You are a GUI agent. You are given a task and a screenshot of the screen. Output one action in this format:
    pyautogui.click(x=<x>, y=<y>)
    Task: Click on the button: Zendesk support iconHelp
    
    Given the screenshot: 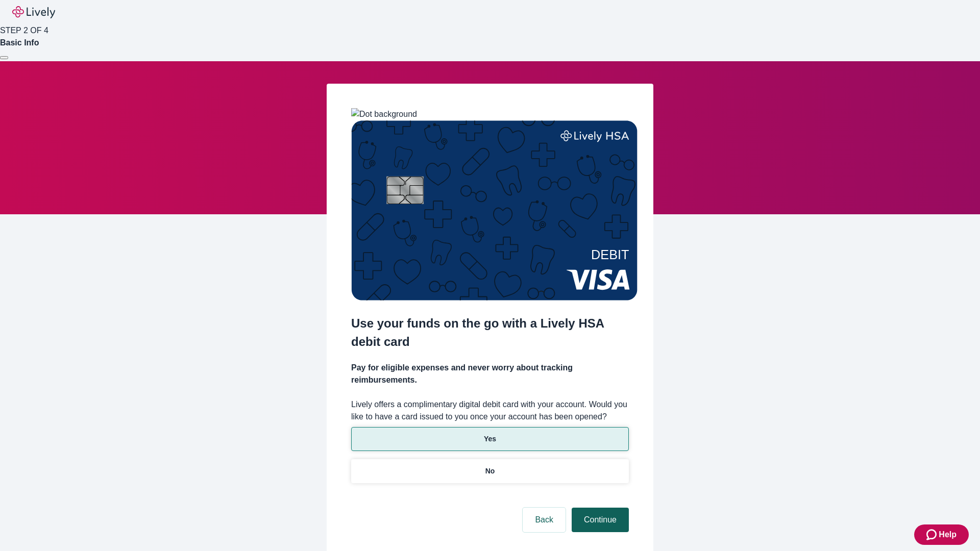 What is the action you would take?
    pyautogui.click(x=941, y=535)
    